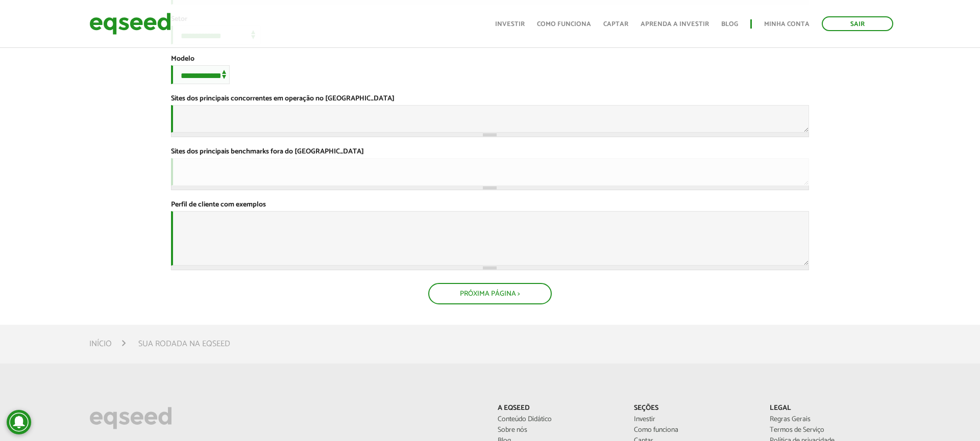  Describe the element at coordinates (490, 294) in the screenshot. I see `button: Próxima Página >` at that location.